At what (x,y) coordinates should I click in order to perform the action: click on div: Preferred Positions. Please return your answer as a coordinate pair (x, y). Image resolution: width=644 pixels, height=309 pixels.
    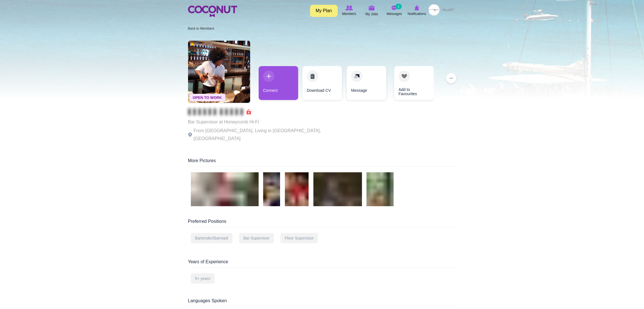
    Looking at the image, I should click on (322, 223).